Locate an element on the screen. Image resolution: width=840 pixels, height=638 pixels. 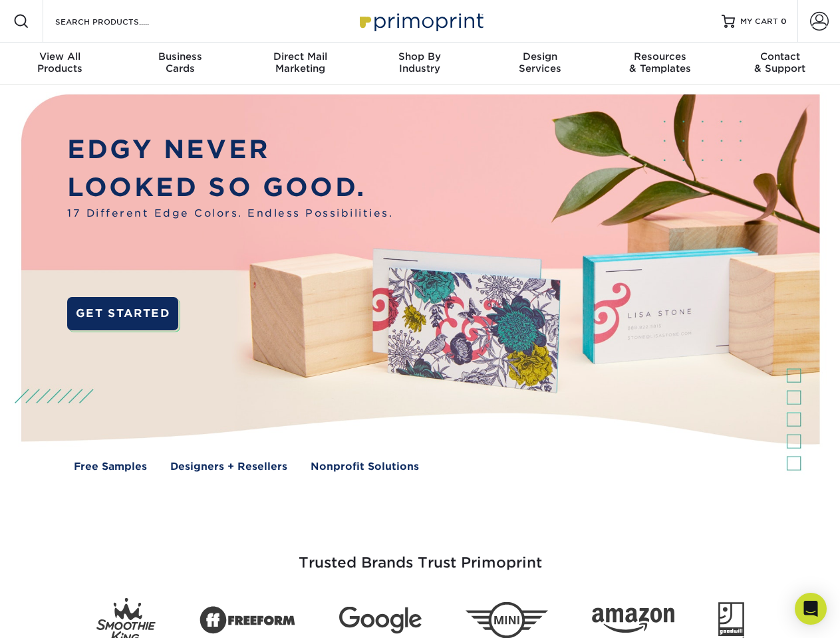
span: Resources is located at coordinates (660, 57).